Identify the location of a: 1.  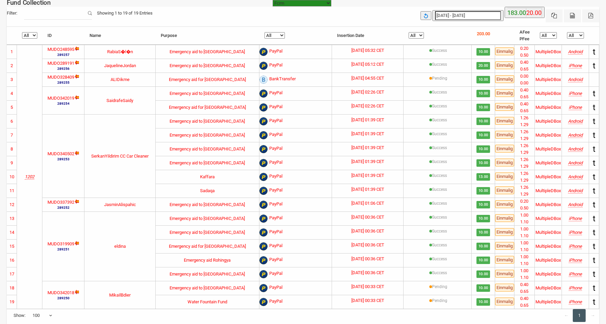
(580, 316).